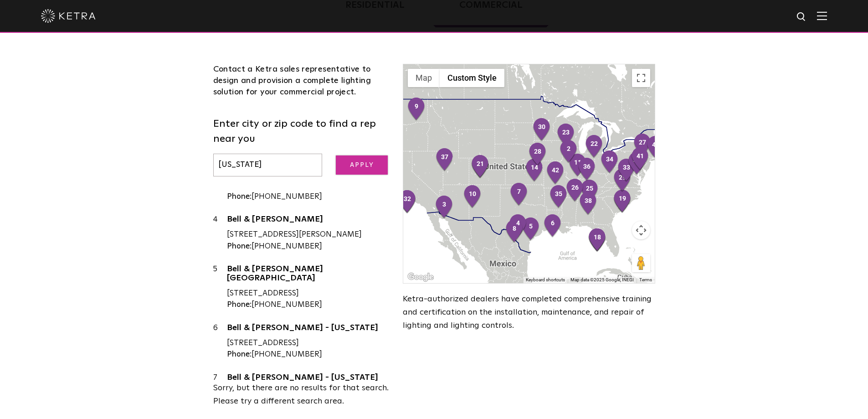 The height and width of the screenshot is (419, 868). What do you see at coordinates (555, 173) in the screenshot?
I see `div: 42` at bounding box center [555, 173].